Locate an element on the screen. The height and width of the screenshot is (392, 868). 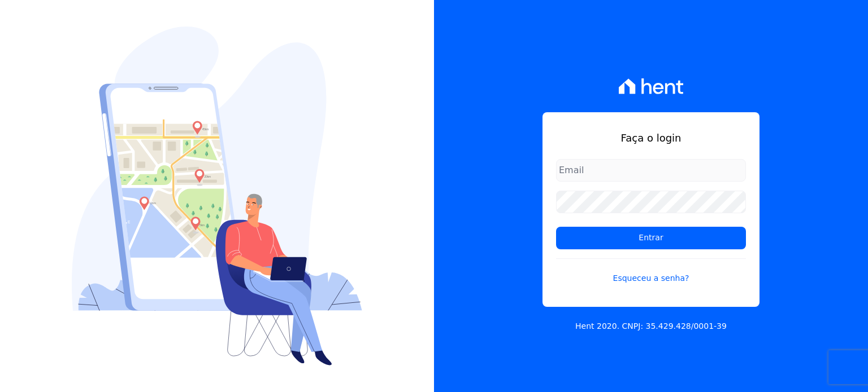
input: Entrar is located at coordinates (651, 239).